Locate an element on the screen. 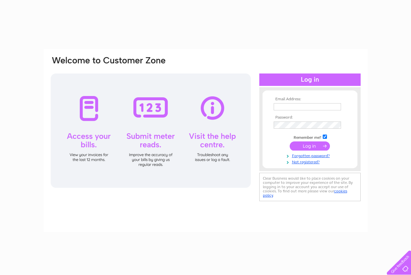 The height and width of the screenshot is (275, 411). a: Not registered? is located at coordinates (311, 162).